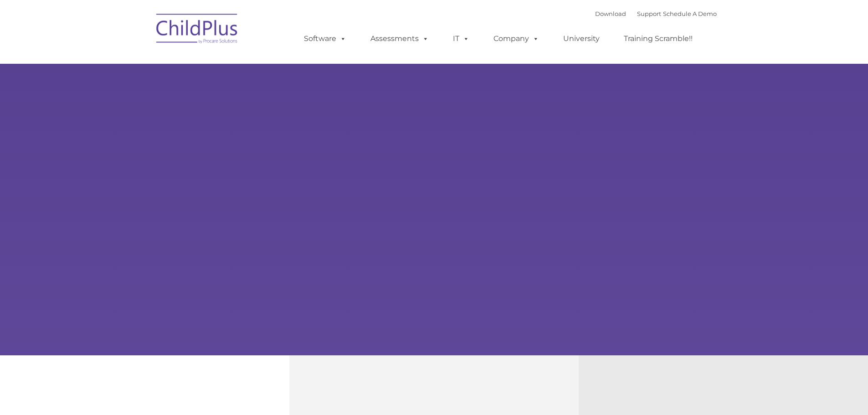  Describe the element at coordinates (649, 13) in the screenshot. I see `a: Support` at that location.